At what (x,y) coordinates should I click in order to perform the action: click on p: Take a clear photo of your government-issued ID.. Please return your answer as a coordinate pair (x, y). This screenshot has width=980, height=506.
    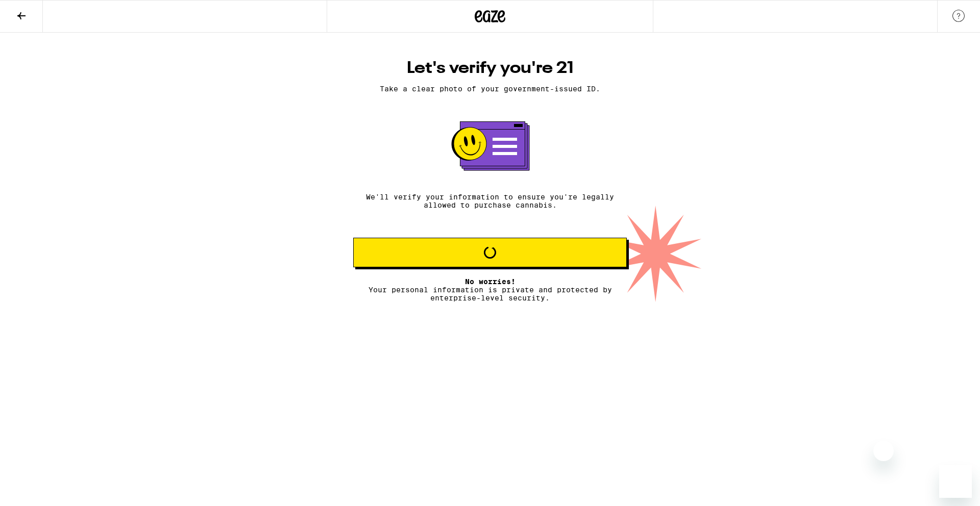
    Looking at the image, I should click on (490, 89).